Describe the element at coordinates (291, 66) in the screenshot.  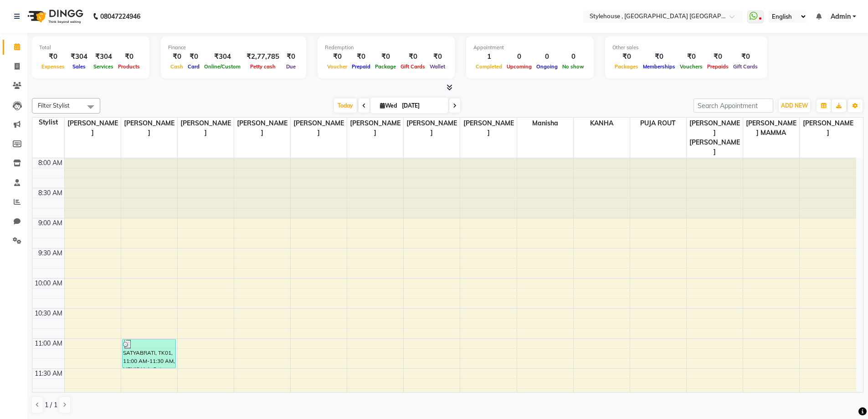
I see `span: Due` at that location.